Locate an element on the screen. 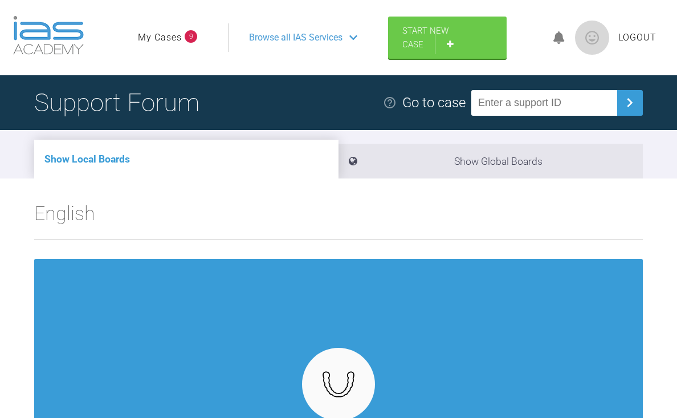 The height and width of the screenshot is (418, 677). img: profile.png is located at coordinates (592, 38).